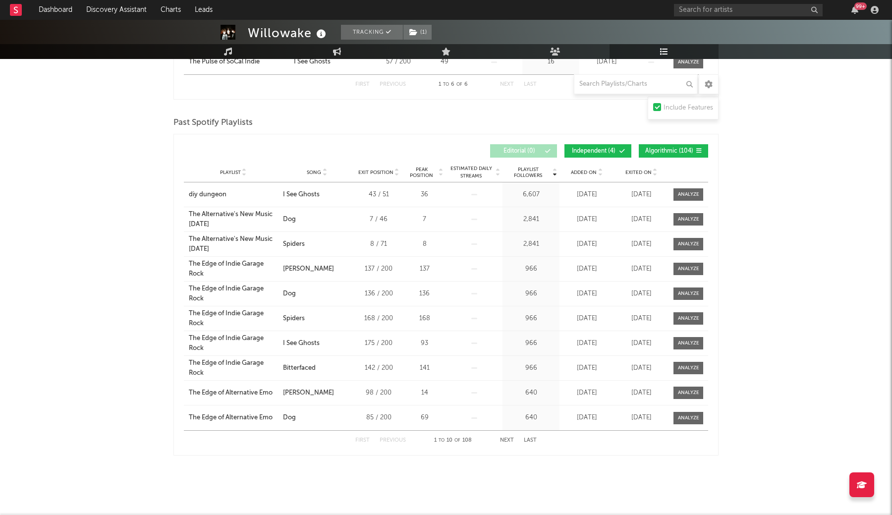 Image resolution: width=892 pixels, height=515 pixels. I want to click on span: Independent ( 4 ), so click(594, 151).